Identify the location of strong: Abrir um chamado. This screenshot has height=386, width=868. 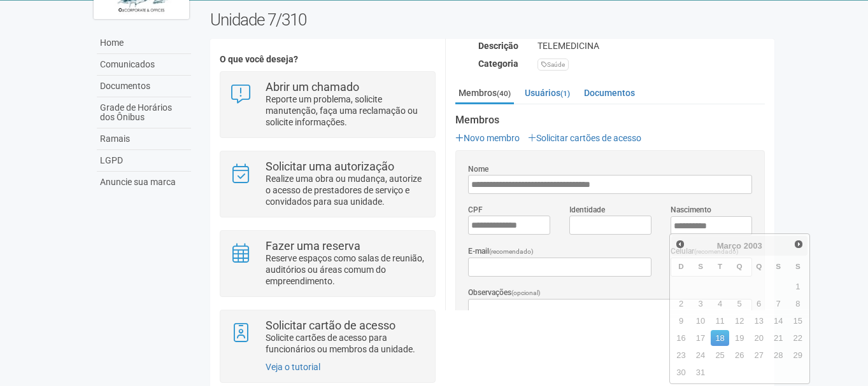
(312, 86).